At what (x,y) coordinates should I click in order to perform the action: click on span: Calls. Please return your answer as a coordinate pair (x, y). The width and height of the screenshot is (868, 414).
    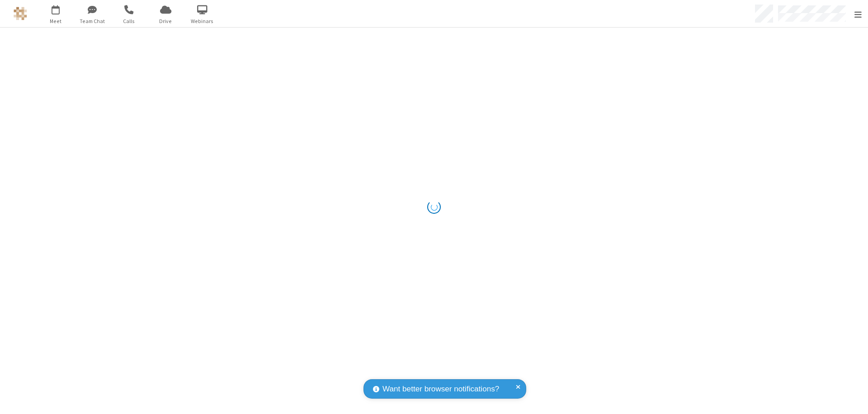
    Looking at the image, I should click on (129, 21).